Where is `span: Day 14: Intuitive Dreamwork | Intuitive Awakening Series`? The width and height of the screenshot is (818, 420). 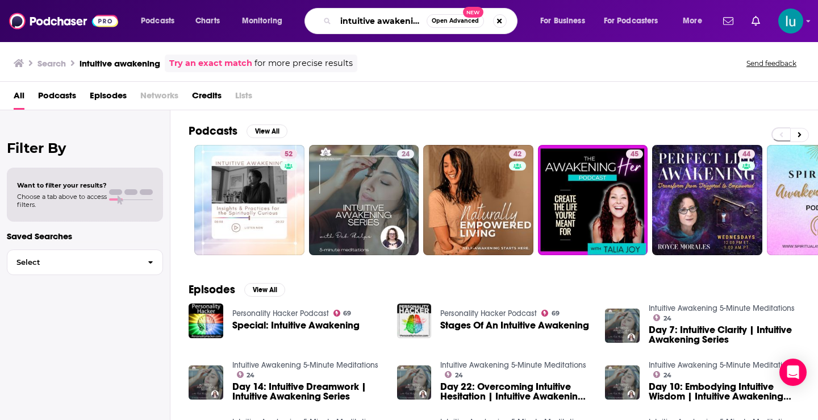 span: Day 14: Intuitive Dreamwork | Intuitive Awakening Series is located at coordinates (308, 391).